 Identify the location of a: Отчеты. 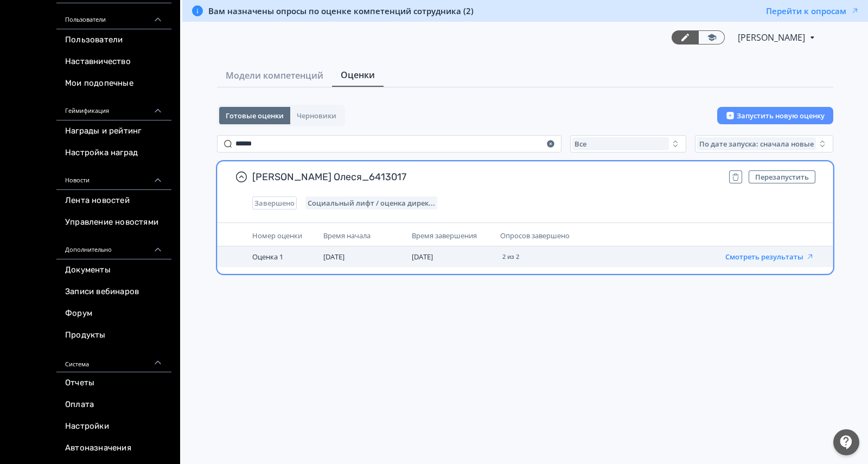
(114, 383).